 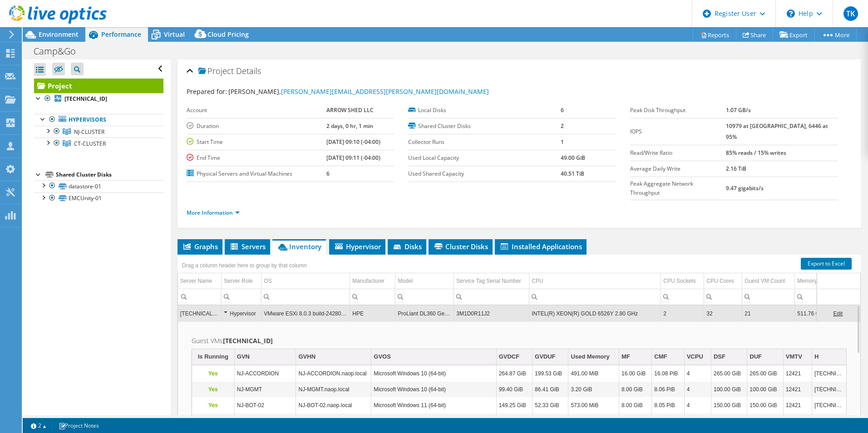 I want to click on td: Column DUF, Value 150.00 GiB, so click(x=765, y=405).